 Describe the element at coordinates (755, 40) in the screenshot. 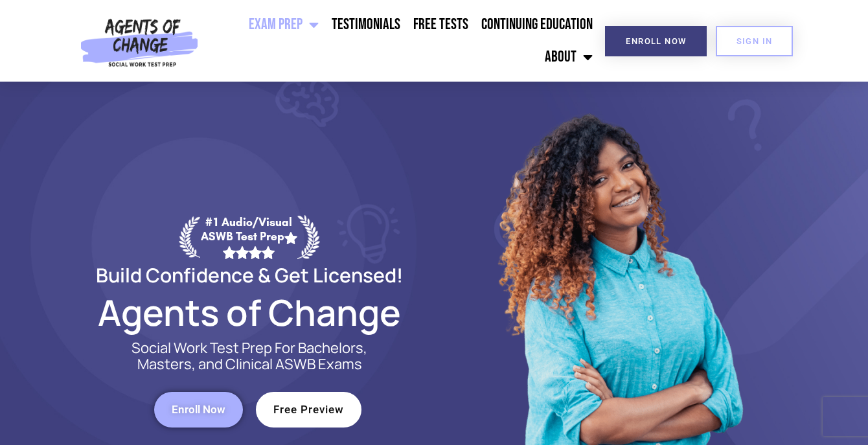

I see `a: SIGN IN` at that location.